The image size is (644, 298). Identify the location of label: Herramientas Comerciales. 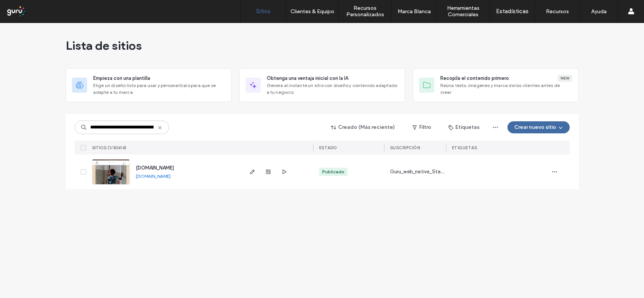
(463, 11).